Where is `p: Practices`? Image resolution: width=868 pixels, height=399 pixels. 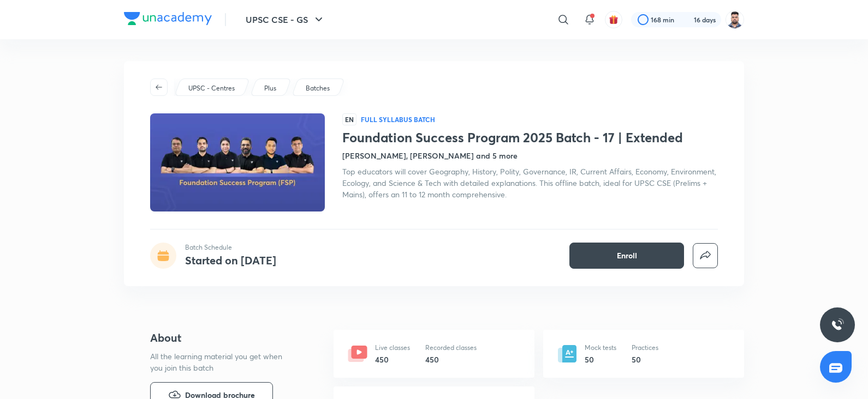
p: Practices is located at coordinates (644, 348).